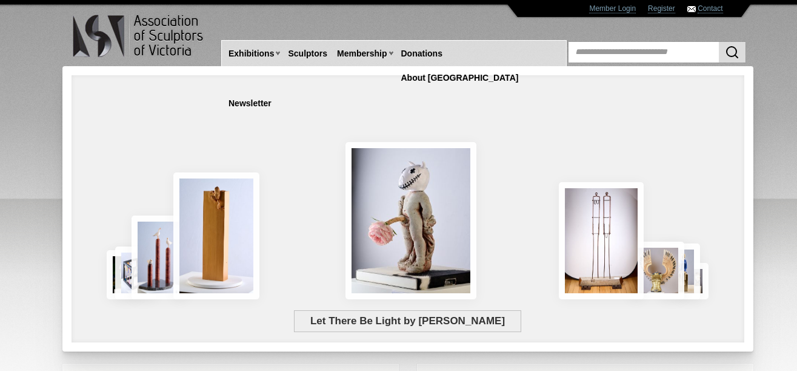 The image size is (797, 371). Describe the element at coordinates (657, 270) in the screenshot. I see `img: Lorica Plumata (Chrysus)` at that location.